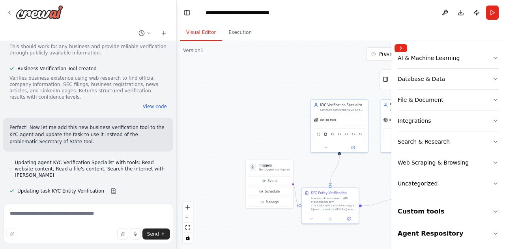  Describe the element at coordinates (188, 223) in the screenshot. I see `div: React Flow controls` at that location.